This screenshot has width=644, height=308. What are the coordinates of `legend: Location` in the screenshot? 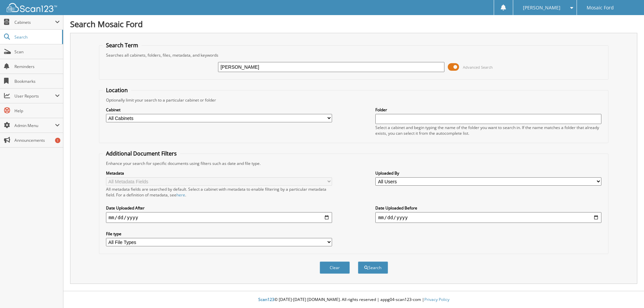 It's located at (117, 90).